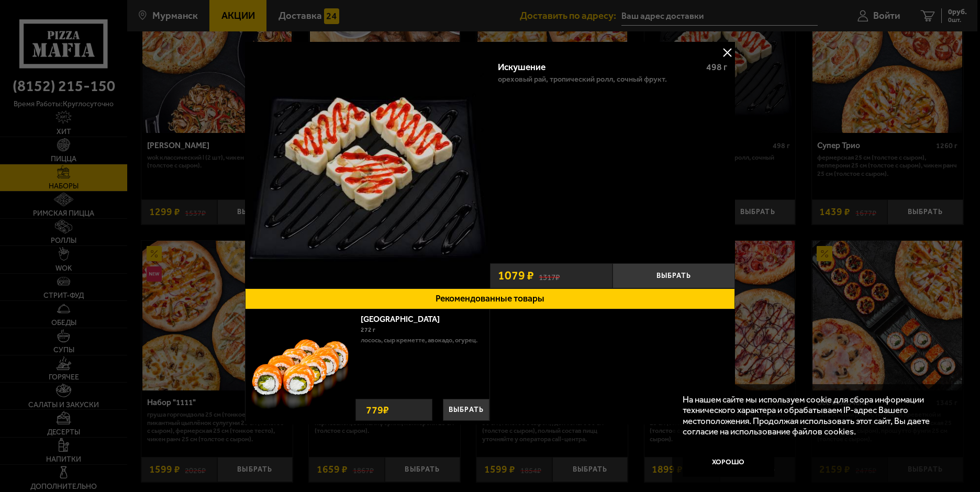 The width and height of the screenshot is (980, 492). What do you see at coordinates (490, 299) in the screenshot?
I see `button: Рекомендованные товары` at bounding box center [490, 299].